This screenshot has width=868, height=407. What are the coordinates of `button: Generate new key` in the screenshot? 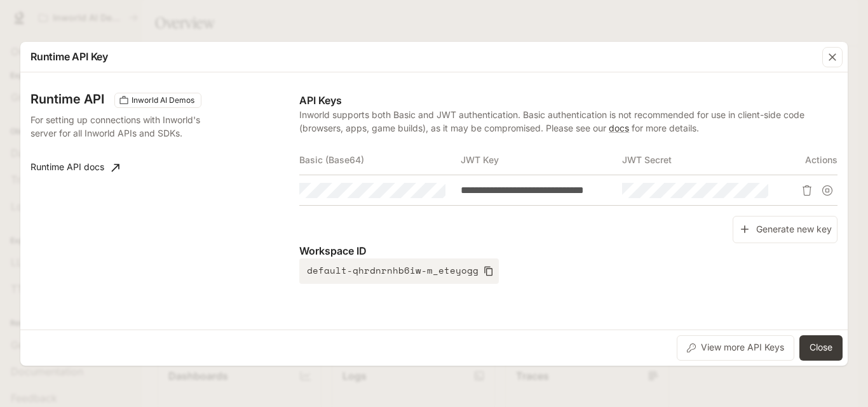 It's located at (785, 229).